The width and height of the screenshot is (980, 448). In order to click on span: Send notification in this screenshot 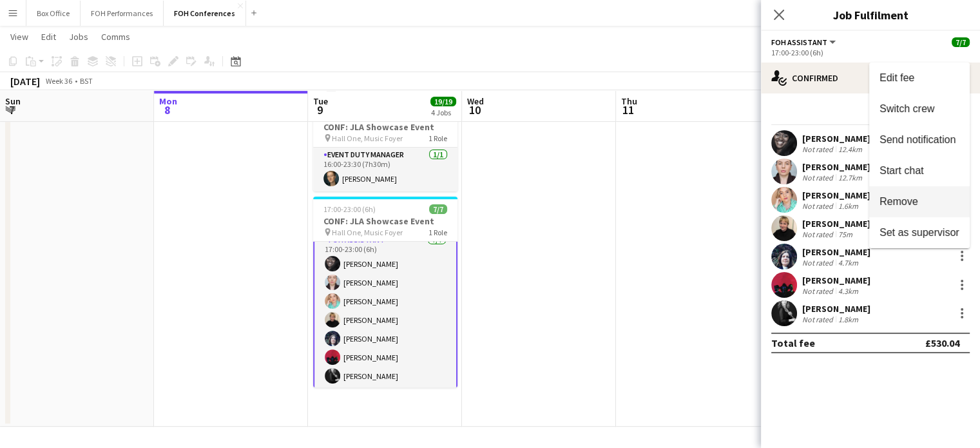, I will do `click(918, 139)`.